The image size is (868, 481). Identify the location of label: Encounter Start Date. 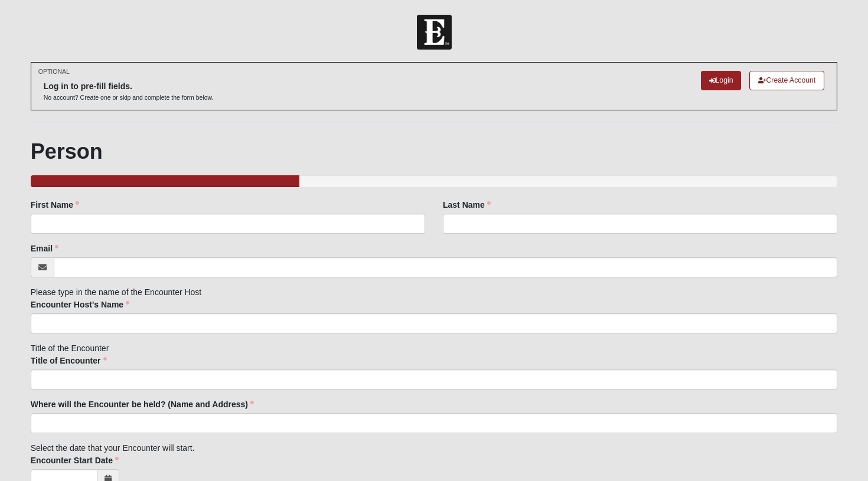
(75, 460).